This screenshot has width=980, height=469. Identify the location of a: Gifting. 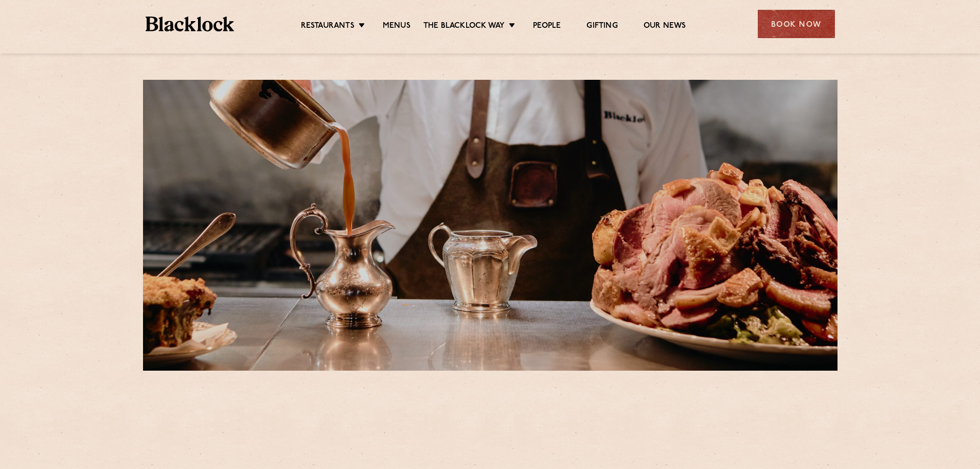
(602, 26).